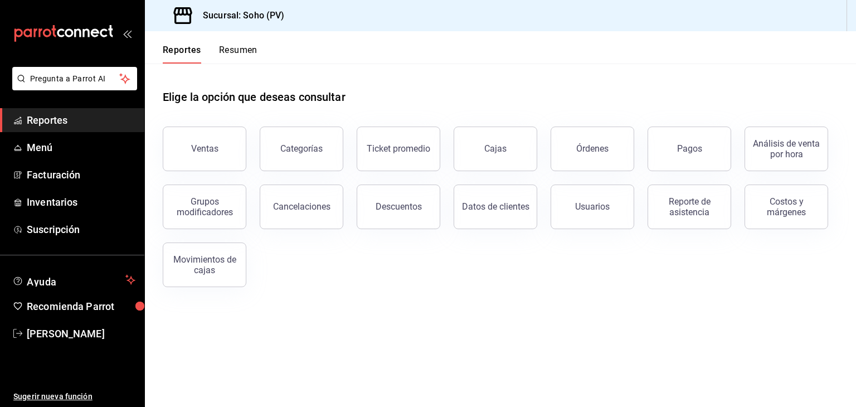  I want to click on button: Cajas, so click(496, 149).